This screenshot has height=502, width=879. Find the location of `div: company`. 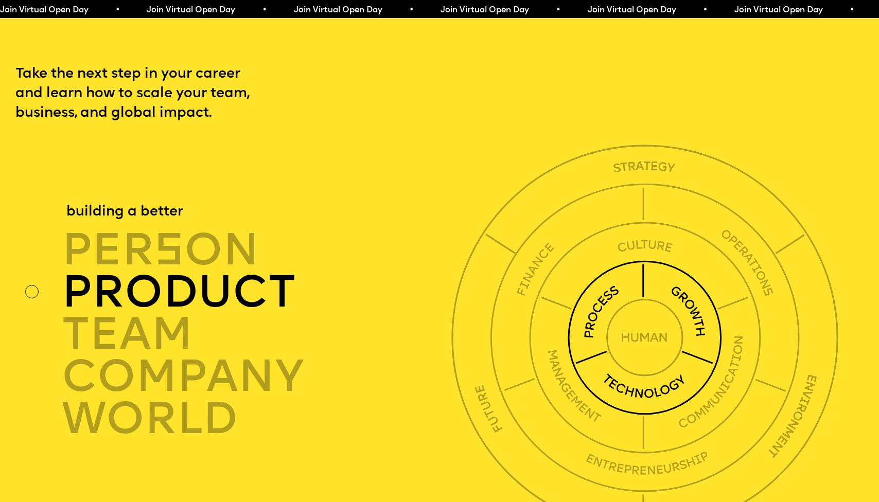

div: company is located at coordinates (259, 377).